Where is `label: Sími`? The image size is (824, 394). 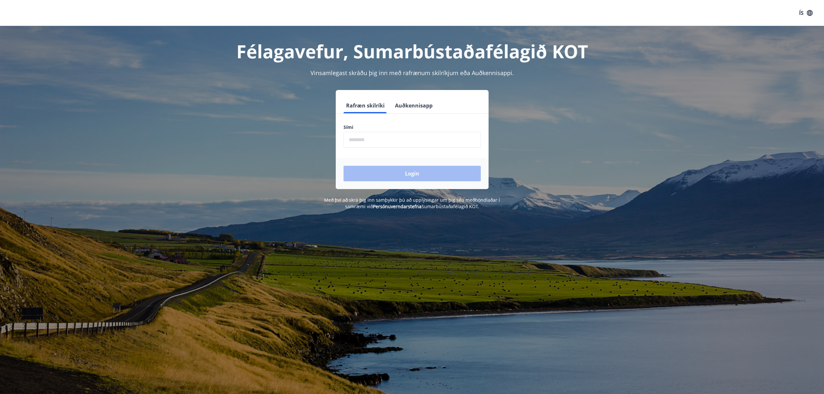 label: Sími is located at coordinates (412, 127).